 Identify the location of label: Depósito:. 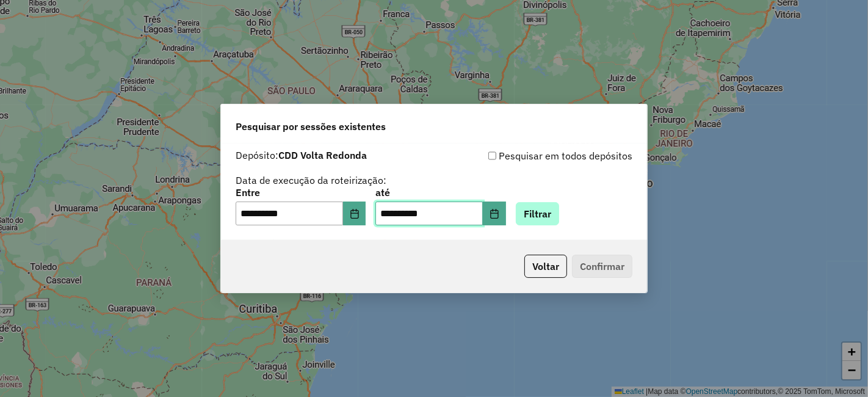
(301, 155).